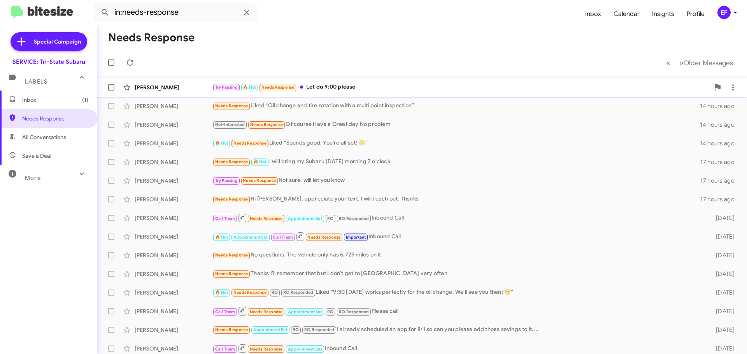  What do you see at coordinates (708, 63) in the screenshot?
I see `span: Older Messages` at bounding box center [708, 63].